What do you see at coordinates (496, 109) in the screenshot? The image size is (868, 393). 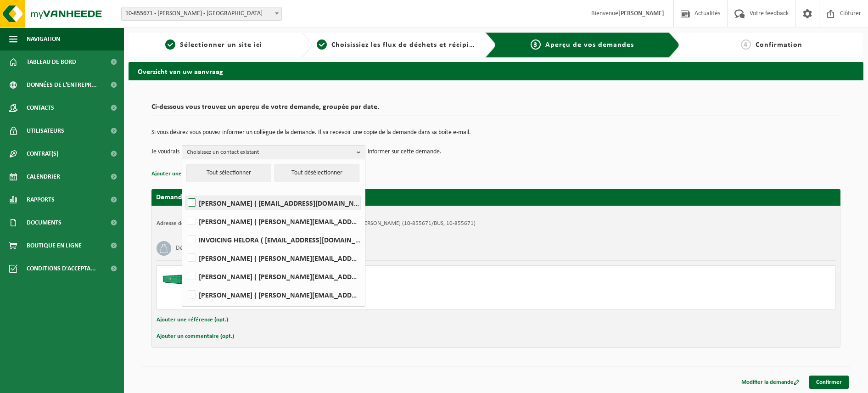 I see `h2: Ci-dessous vous trouvez un aperçu de votre demande, groupée par date.` at bounding box center [496, 109].